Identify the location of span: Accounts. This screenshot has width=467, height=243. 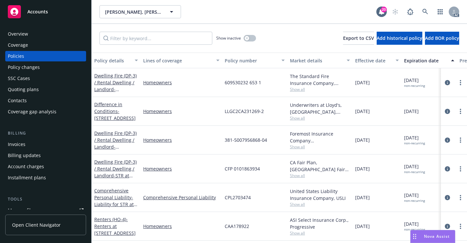
(37, 12).